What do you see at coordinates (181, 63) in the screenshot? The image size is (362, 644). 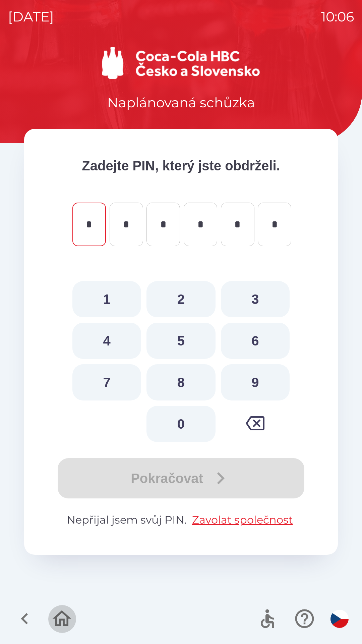 I see `img: Logo` at bounding box center [181, 63].